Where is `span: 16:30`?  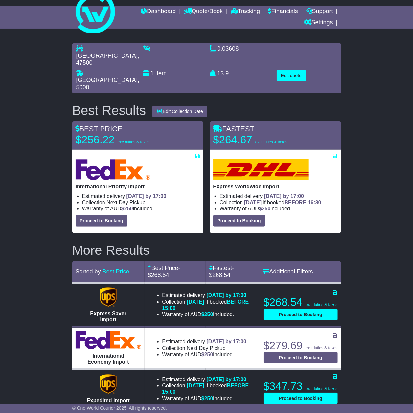
span: 16:30 is located at coordinates (314, 202).